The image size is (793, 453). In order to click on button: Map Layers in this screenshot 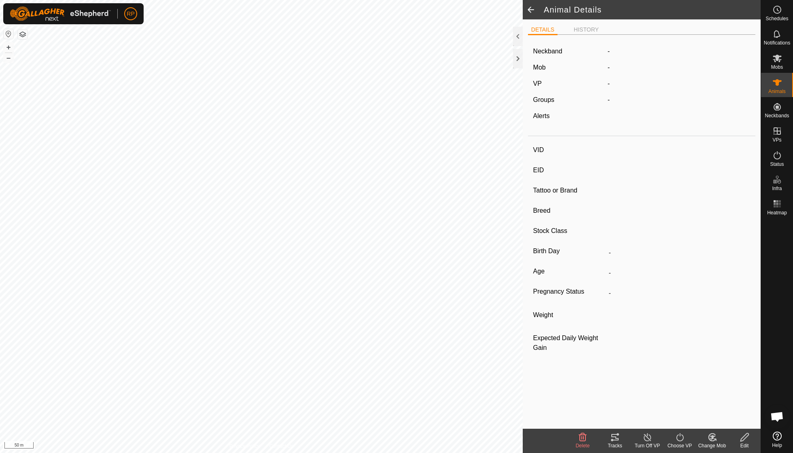, I will do `click(23, 34)`.